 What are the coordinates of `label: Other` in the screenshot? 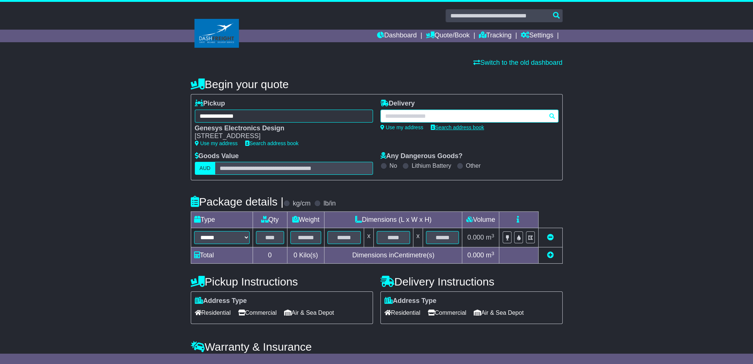 It's located at (473, 166).